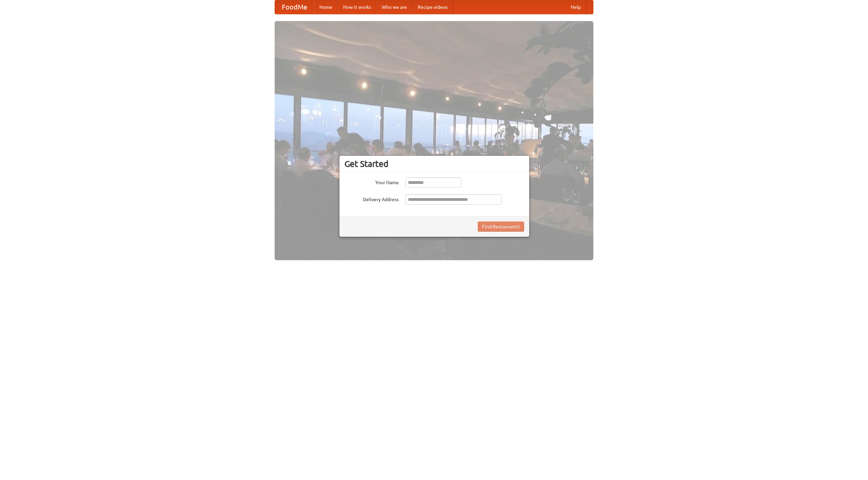 The height and width of the screenshot is (480, 868). What do you see at coordinates (372, 198) in the screenshot?
I see `label: Delivery Address` at bounding box center [372, 198].